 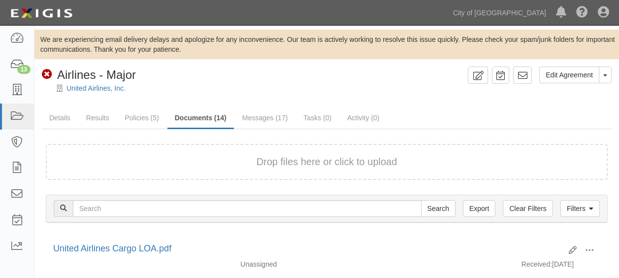 What do you see at coordinates (327, 161) in the screenshot?
I see `button: Drop files here or click to upload` at bounding box center [327, 161].